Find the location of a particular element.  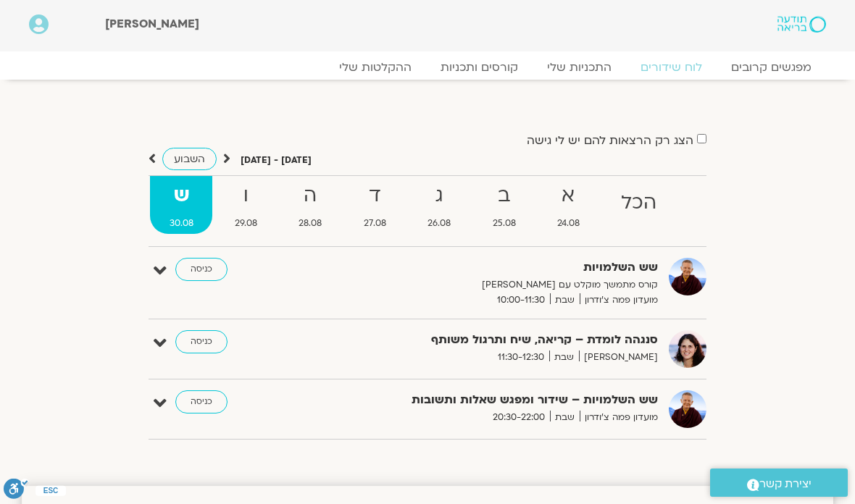

span: 29.08 is located at coordinates (245, 223).